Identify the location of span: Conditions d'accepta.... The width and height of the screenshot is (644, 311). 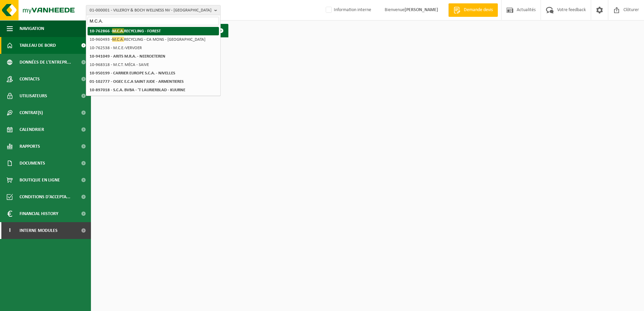
(45, 197).